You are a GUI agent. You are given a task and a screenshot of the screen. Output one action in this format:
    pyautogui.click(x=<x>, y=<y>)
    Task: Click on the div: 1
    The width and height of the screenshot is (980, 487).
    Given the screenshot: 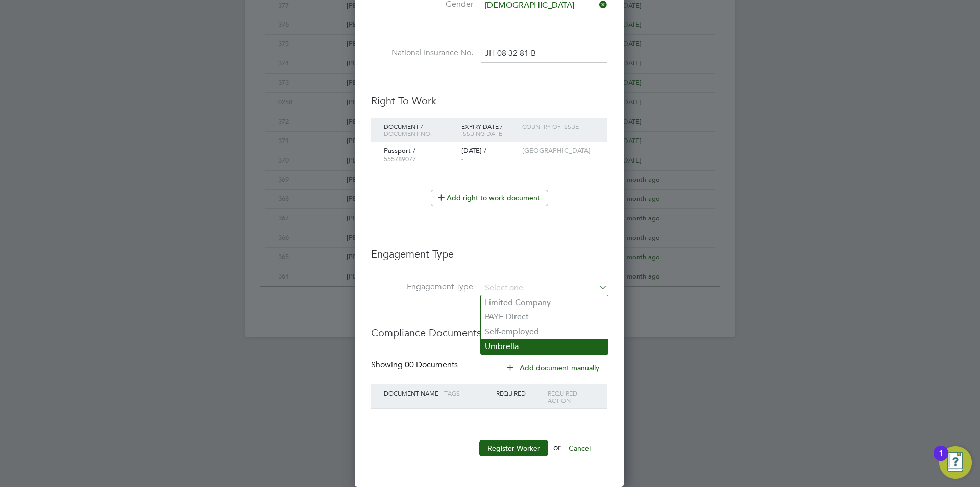 What is the action you would take?
    pyautogui.click(x=941, y=459)
    